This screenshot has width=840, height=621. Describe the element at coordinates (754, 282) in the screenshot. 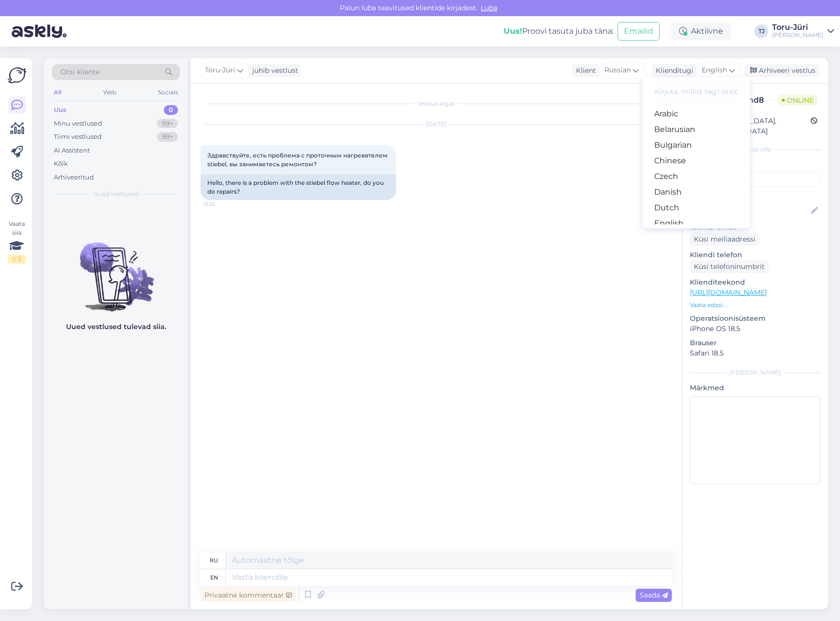

I see `p: Klienditeekond` at that location.